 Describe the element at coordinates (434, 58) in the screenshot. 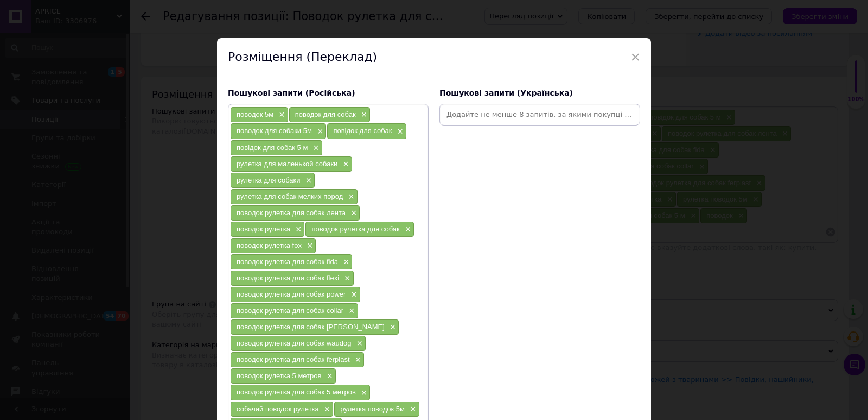

I see `div: Розміщення (Переклад)` at that location.